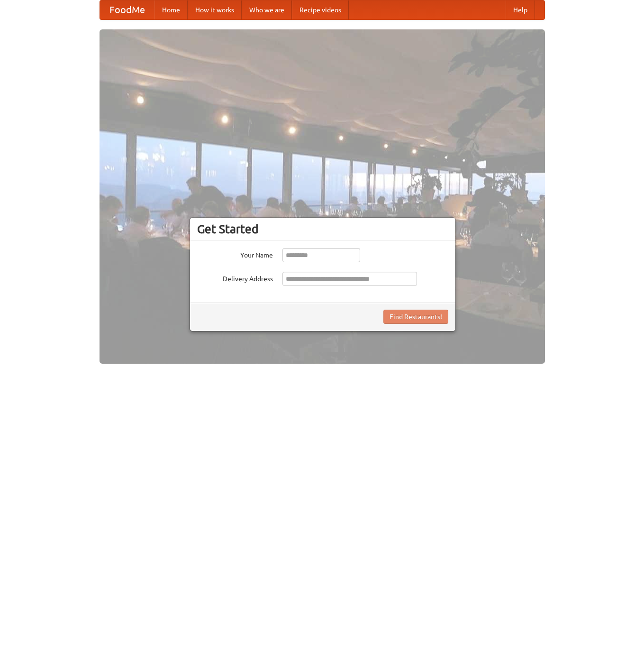  I want to click on a: Who we are, so click(267, 10).